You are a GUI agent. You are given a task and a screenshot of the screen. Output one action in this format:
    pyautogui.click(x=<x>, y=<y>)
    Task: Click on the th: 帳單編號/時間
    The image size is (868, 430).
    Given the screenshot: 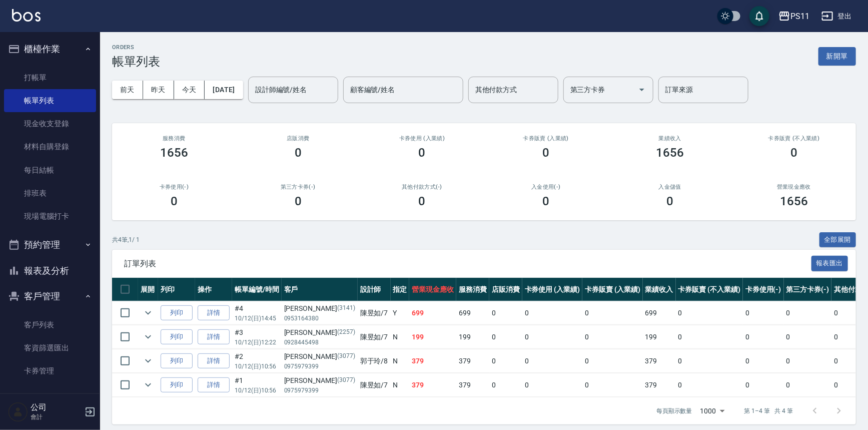 What is the action you would take?
    pyautogui.click(x=257, y=289)
    